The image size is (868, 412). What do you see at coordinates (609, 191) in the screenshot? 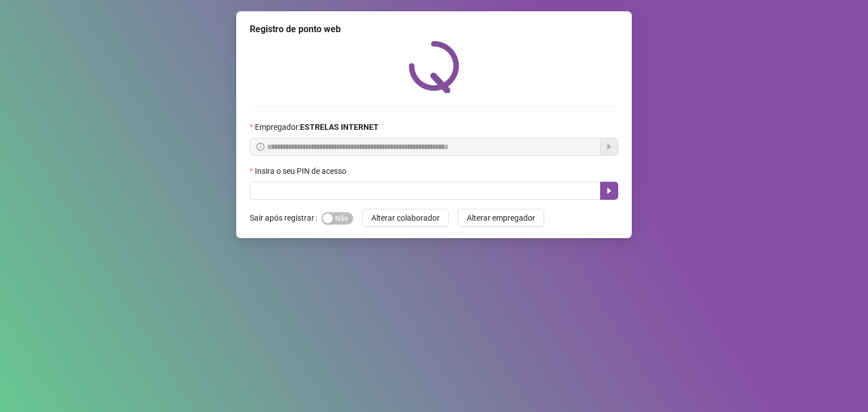
I see `span: caret-right` at bounding box center [609, 191].